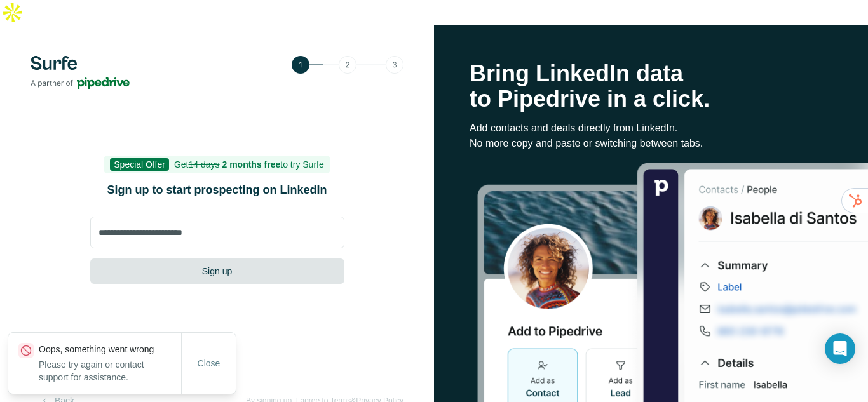 This screenshot has width=868, height=402. Describe the element at coordinates (249, 165) in the screenshot. I see `span: Get to try Surfe` at that location.